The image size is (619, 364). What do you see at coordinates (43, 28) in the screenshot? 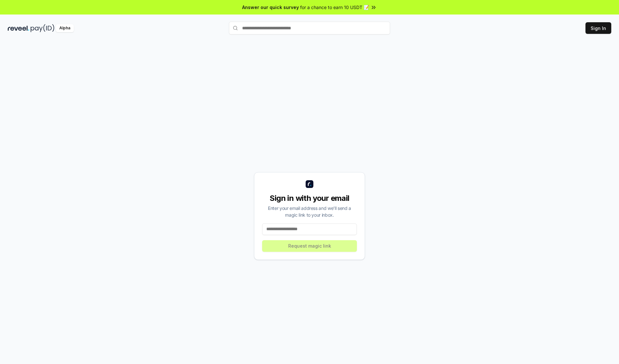
I see `img: pay_id` at bounding box center [43, 28].